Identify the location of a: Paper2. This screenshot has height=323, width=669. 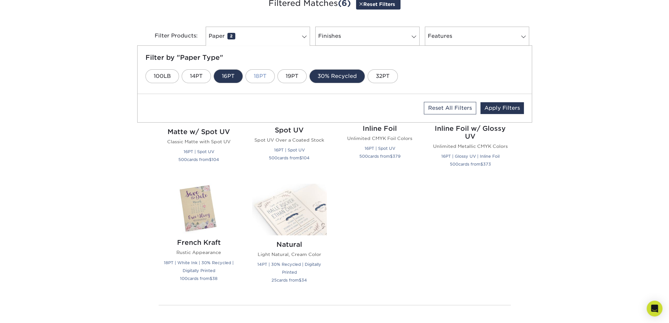
(258, 36).